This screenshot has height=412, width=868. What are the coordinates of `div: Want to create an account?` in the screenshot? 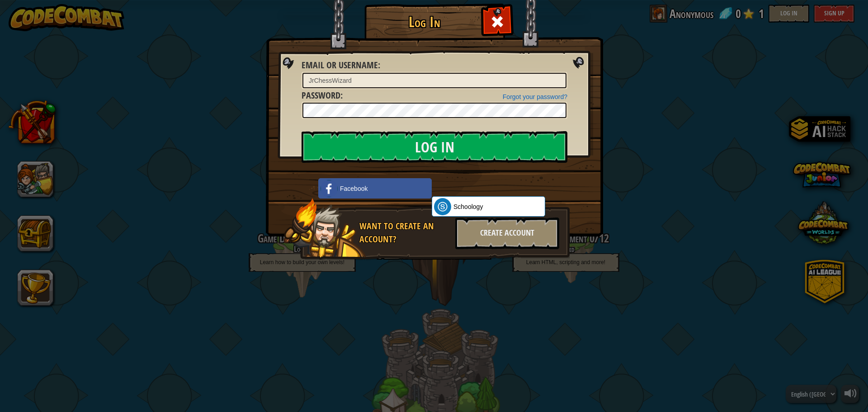 It's located at (405, 232).